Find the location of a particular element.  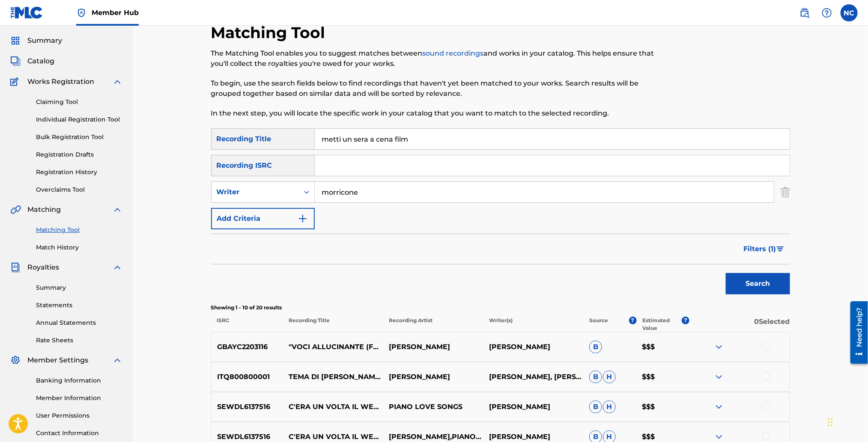

div: Open Resource Center is located at coordinates (15, 34).